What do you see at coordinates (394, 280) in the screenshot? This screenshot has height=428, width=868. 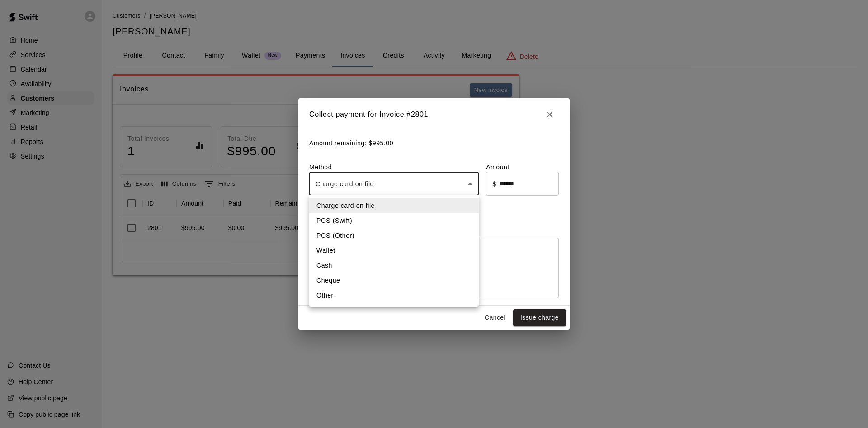 I see `li: Cheque` at bounding box center [394, 280].